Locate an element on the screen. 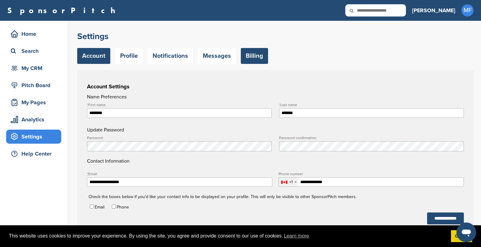  a: Search is located at coordinates (34, 51).